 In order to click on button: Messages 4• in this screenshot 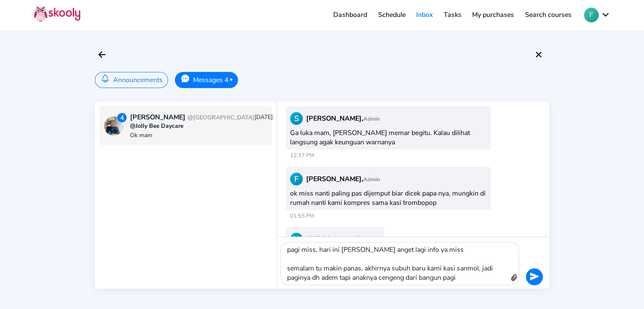, I will do `click(206, 80)`.